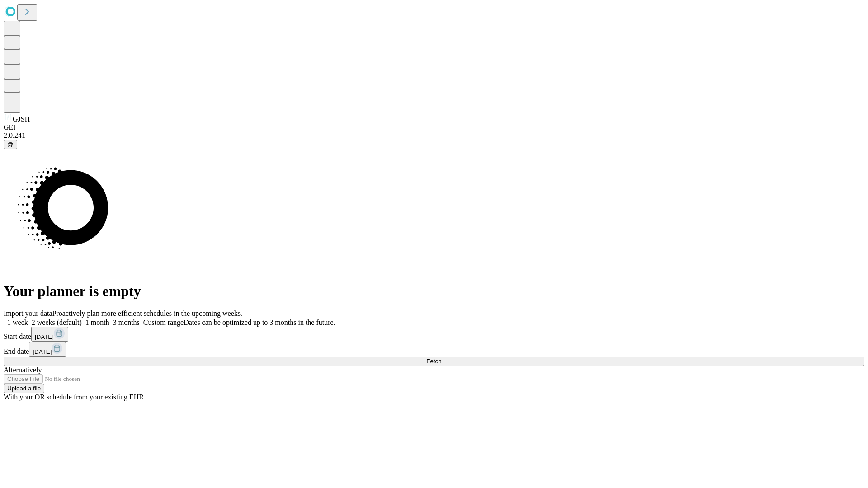 Image resolution: width=868 pixels, height=488 pixels. Describe the element at coordinates (17, 322) in the screenshot. I see `span: 1 week` at that location.